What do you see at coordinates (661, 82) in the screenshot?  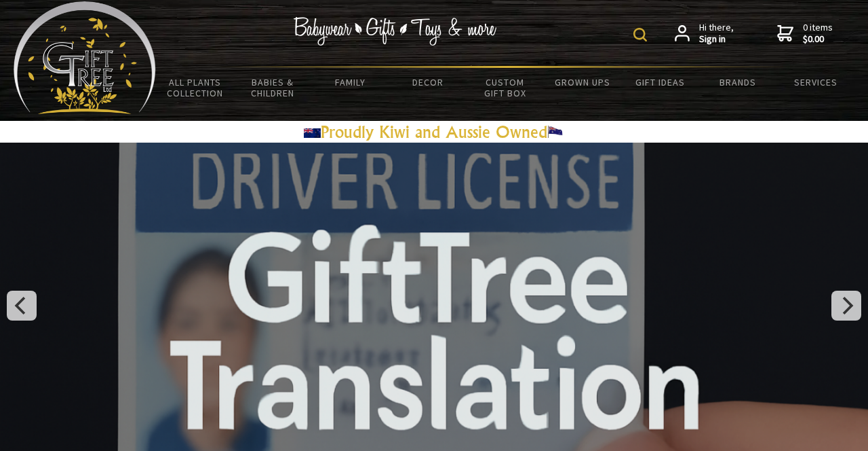 I see `a: Gift Ideas` at bounding box center [661, 82].